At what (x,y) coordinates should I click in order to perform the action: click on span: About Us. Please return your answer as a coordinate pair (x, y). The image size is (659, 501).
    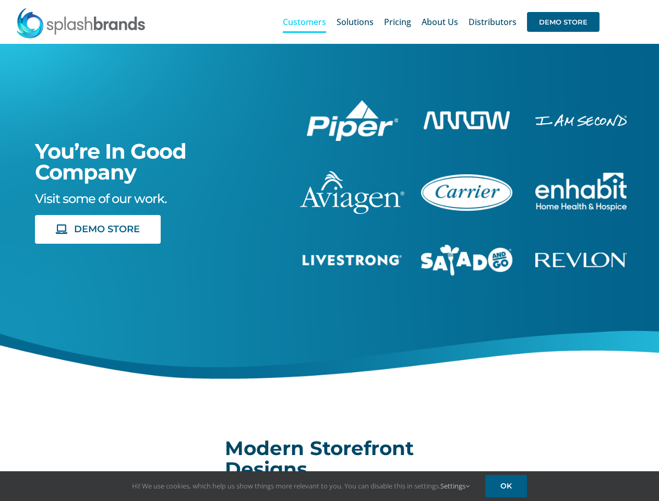
    Looking at the image, I should click on (440, 22).